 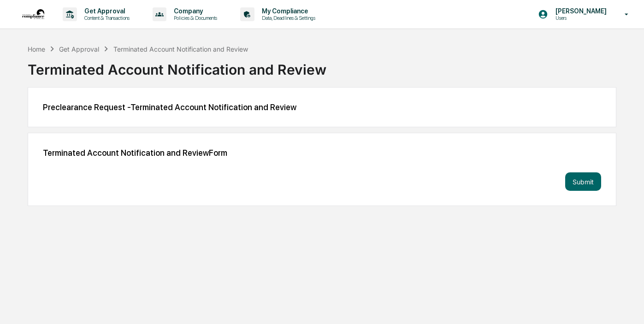 I want to click on p: Company, so click(x=194, y=11).